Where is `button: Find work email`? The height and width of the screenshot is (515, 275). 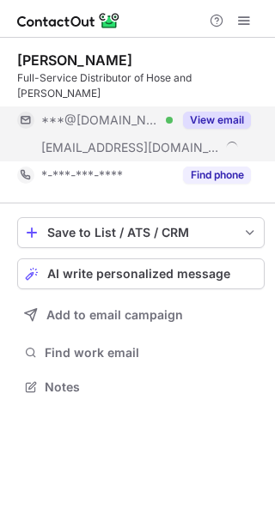 button: Find work email is located at coordinates (141, 353).